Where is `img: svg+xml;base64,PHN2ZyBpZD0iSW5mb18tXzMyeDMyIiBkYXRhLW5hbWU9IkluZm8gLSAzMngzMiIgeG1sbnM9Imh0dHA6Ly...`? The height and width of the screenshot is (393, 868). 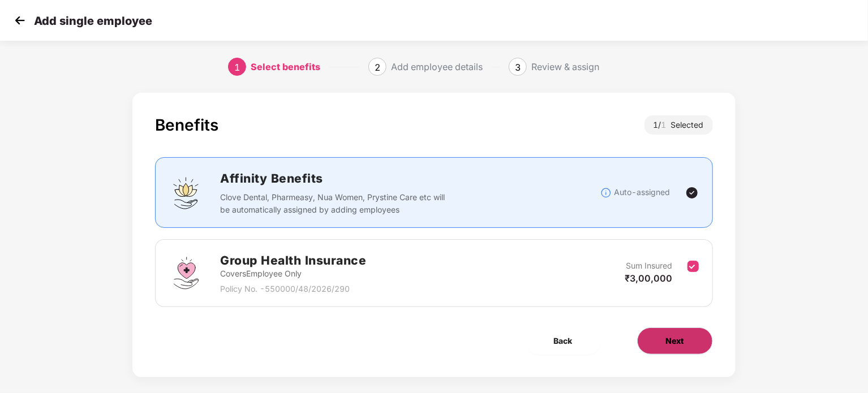
img: svg+xml;base64,PHN2ZyBpZD0iSW5mb18tXzMyeDMyIiBkYXRhLW5hbWU9IkluZm8gLSAzMngzMiIgeG1sbnM9Imh0dHA6Ly... is located at coordinates (606, 193).